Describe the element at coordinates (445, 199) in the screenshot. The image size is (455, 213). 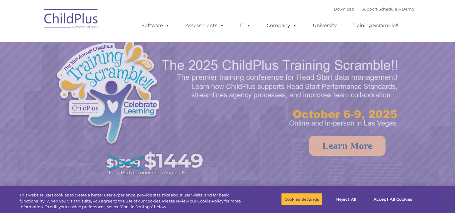
I see `button: Close` at that location.